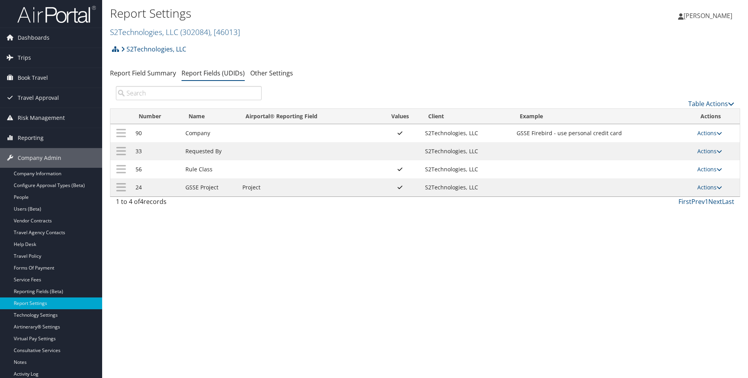 The height and width of the screenshot is (378, 748). Describe the element at coordinates (698, 201) in the screenshot. I see `a: Prev` at that location.